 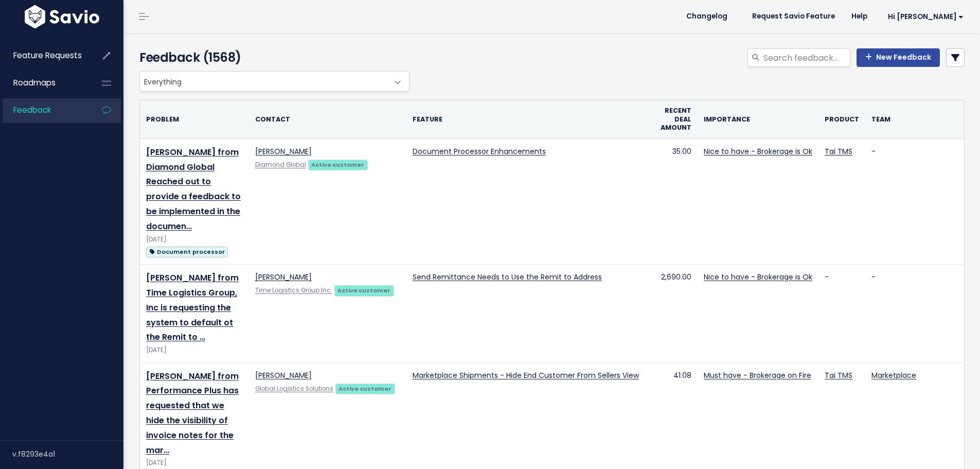 I want to click on img: logo-white.9d6f32f41409.svg, so click(x=62, y=17).